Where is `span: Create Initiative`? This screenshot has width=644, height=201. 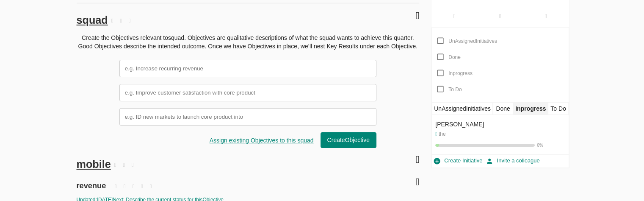 span: Create Initiative is located at coordinates (458, 161).